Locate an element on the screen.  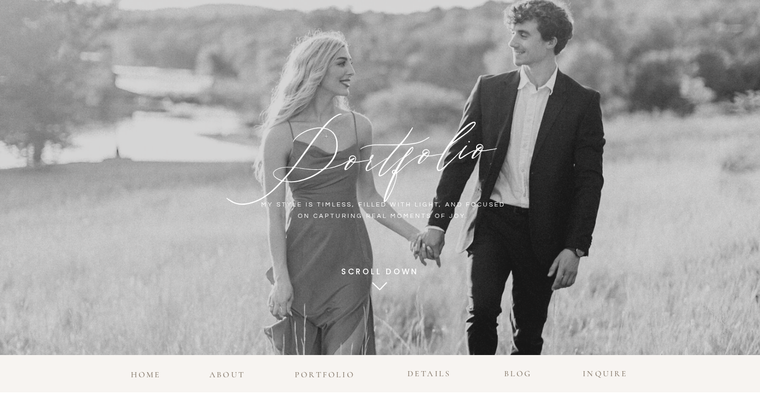
a: INQUIRE is located at coordinates (606, 371).